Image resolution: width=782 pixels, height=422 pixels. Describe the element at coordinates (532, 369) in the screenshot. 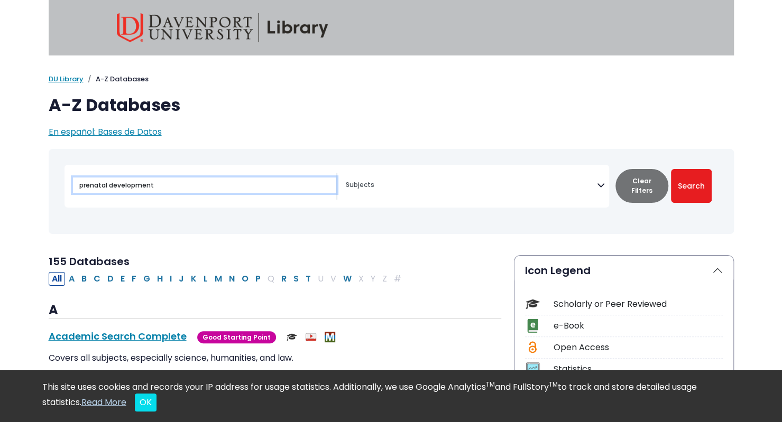

I see `img: Icon Statistics` at that location.